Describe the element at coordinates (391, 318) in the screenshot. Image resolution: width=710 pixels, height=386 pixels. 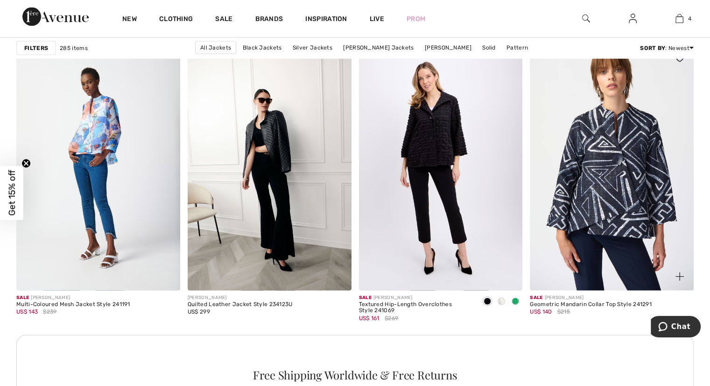
I see `span: $269` at that location.